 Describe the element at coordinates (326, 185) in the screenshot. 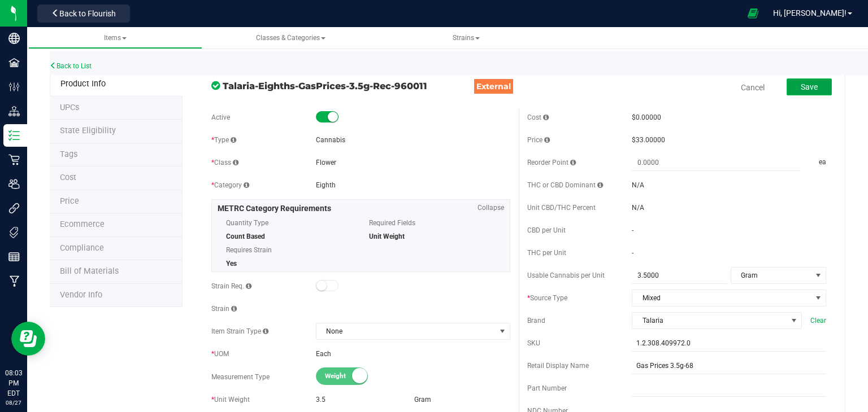

I see `span: Eighth` at that location.